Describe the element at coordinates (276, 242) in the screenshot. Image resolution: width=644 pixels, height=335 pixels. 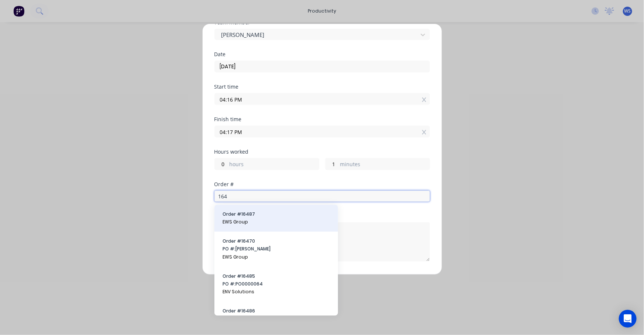
I see `span: Order # 16470` at that location.